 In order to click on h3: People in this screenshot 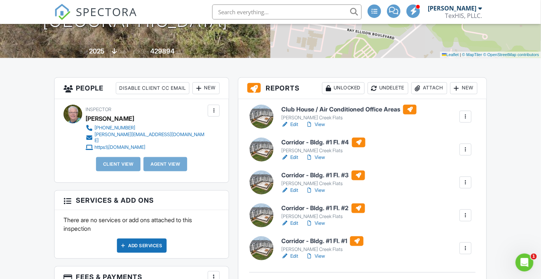, I will do `click(142, 88)`.